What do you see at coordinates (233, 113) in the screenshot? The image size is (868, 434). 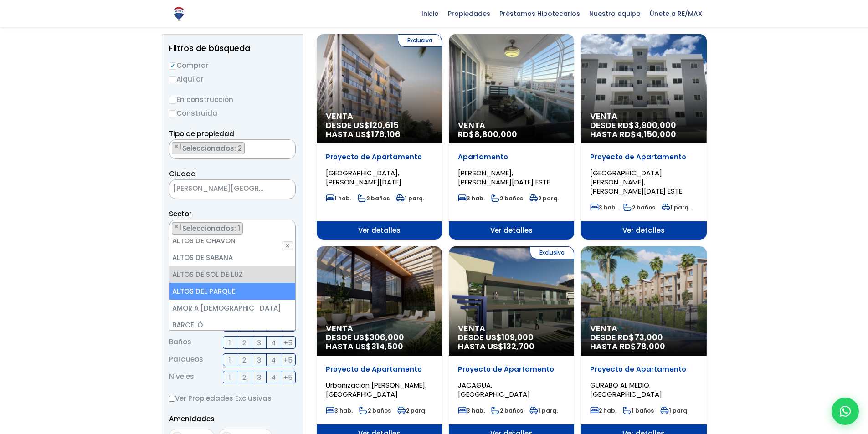 I see `label: Construida` at bounding box center [233, 113].